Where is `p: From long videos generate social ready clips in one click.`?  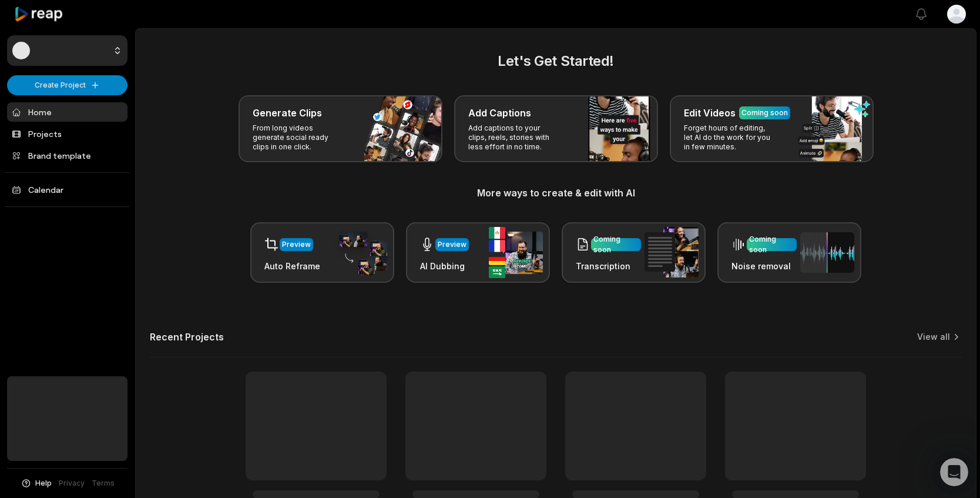 p: From long videos generate social ready clips in one click. is located at coordinates (298, 138).